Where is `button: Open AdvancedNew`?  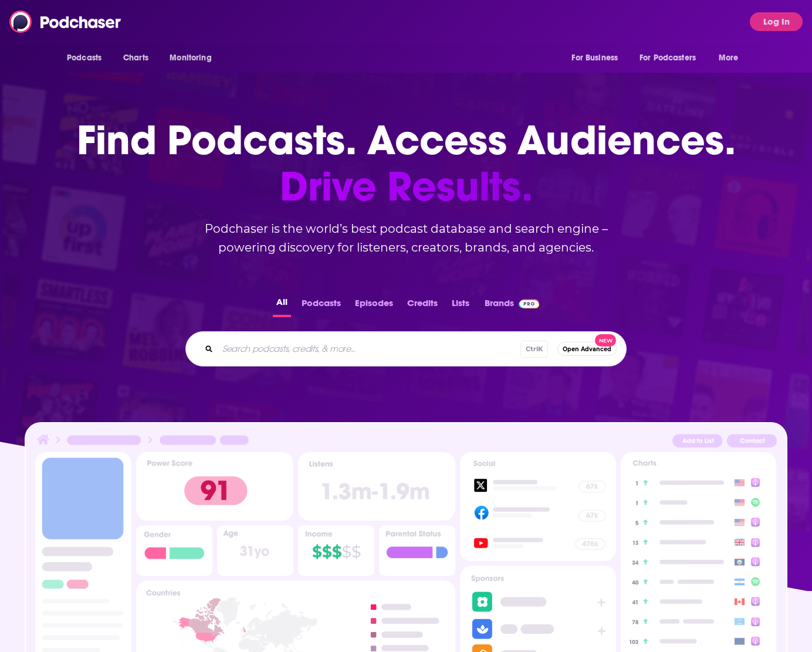 button: Open AdvancedNew is located at coordinates (586, 349).